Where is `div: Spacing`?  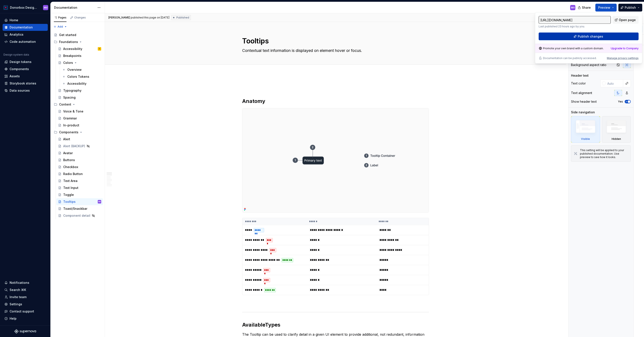
div: Spacing is located at coordinates (69, 98).